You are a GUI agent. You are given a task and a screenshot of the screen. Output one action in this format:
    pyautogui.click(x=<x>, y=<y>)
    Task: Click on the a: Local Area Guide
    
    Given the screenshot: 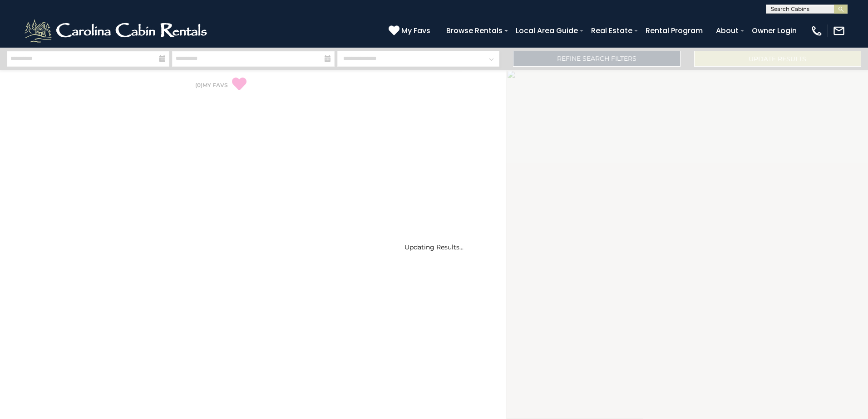 What is the action you would take?
    pyautogui.click(x=546, y=30)
    